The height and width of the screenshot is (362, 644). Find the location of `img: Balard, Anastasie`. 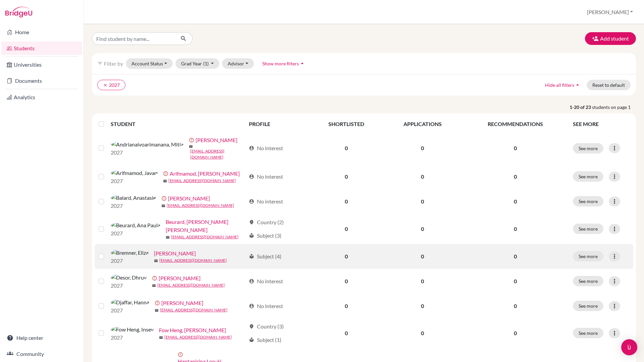

img: Balard, Anastasie is located at coordinates (133, 198).